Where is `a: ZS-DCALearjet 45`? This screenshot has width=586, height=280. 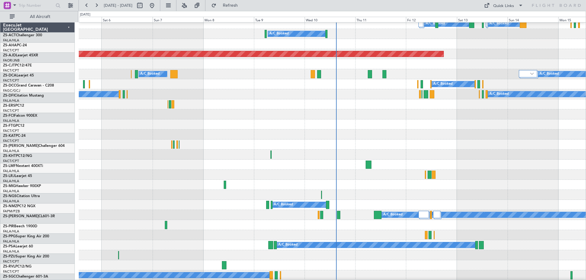 a: ZS-DCALearjet 45 is located at coordinates (18, 76).